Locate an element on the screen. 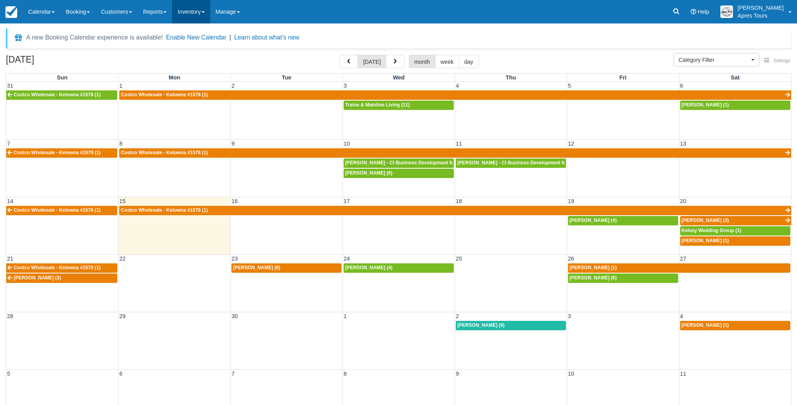  span: 14 is located at coordinates (10, 201).